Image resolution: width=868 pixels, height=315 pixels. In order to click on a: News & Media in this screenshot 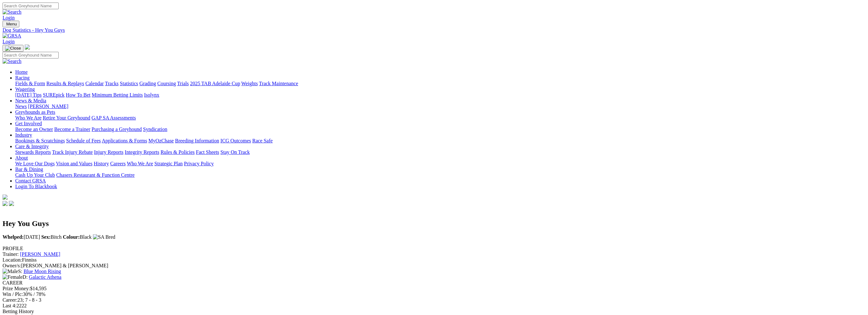, I will do `click(31, 100)`.